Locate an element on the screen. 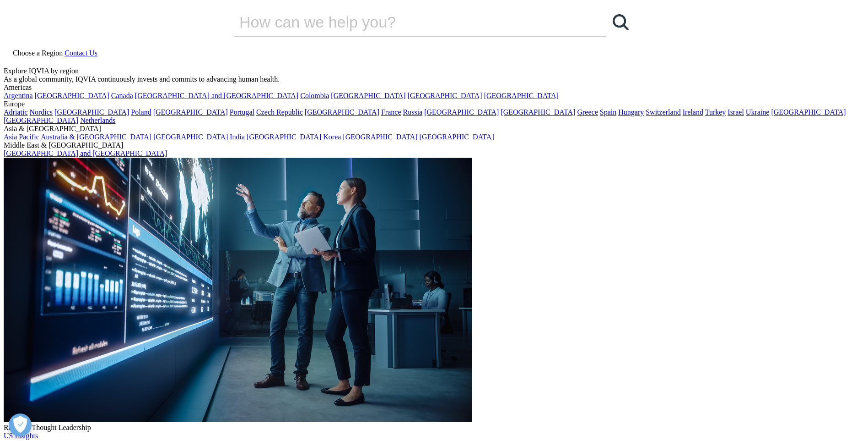 The height and width of the screenshot is (441, 868). a: Hungary is located at coordinates (632, 112).